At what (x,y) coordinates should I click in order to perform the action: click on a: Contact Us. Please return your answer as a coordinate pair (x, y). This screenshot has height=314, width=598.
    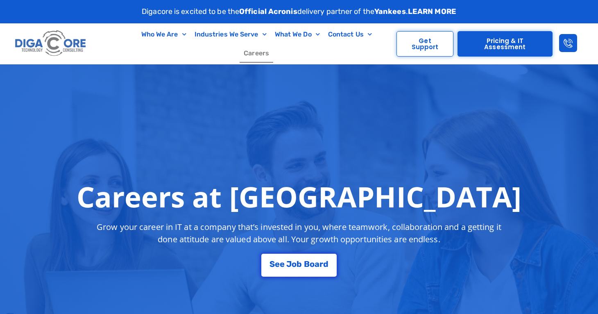
    Looking at the image, I should click on (350, 34).